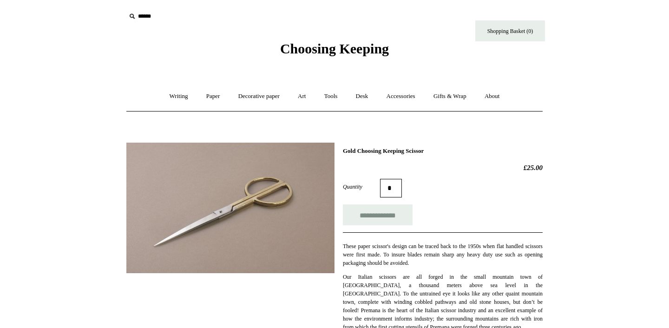 The image size is (669, 328). I want to click on a: Decorative paper, so click(259, 96).